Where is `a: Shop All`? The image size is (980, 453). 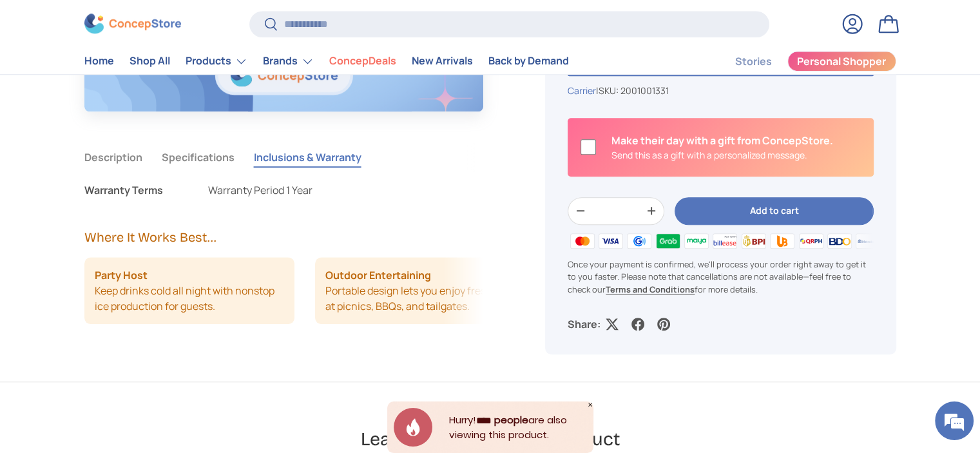
a: Shop All is located at coordinates (150, 61).